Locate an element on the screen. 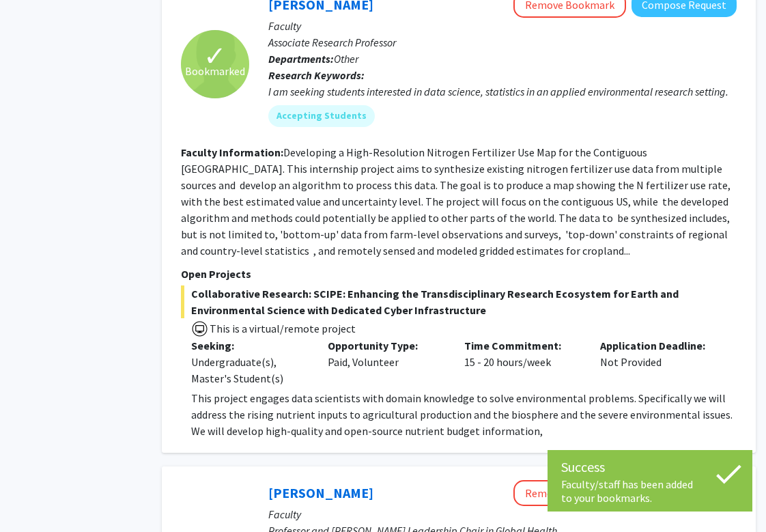 Image resolution: width=766 pixels, height=532 pixels. div: Not Provided is located at coordinates (658, 362).